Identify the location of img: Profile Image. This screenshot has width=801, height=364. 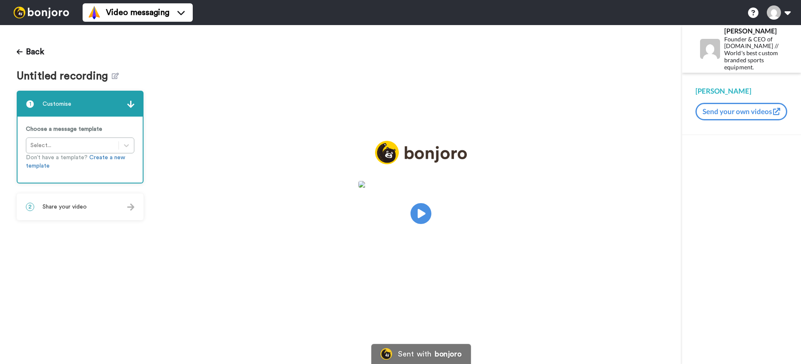
(710, 49).